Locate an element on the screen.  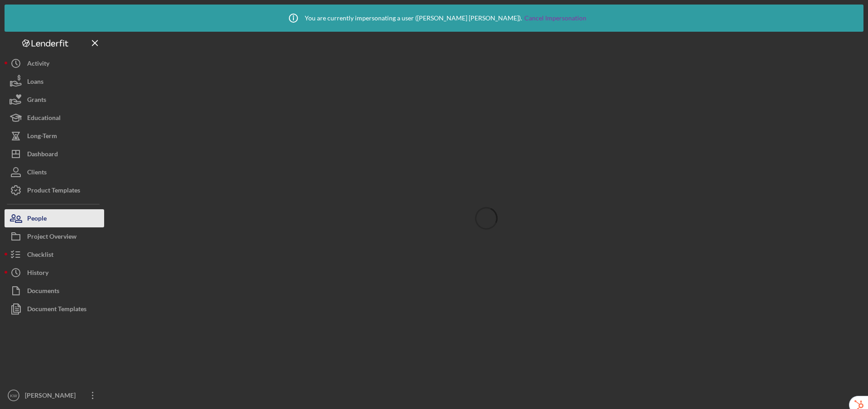
button: Long-Term is located at coordinates (54, 136).